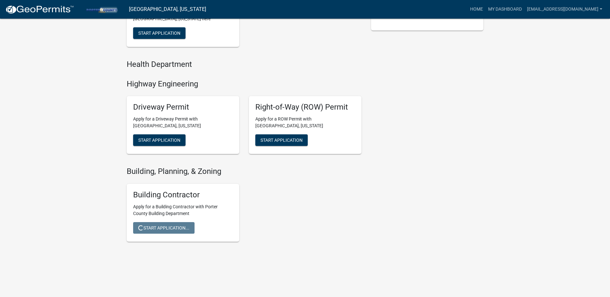 This screenshot has width=610, height=297. Describe the element at coordinates (305, 107) in the screenshot. I see `h5: Right-of-Way (ROW) Permit` at that location.